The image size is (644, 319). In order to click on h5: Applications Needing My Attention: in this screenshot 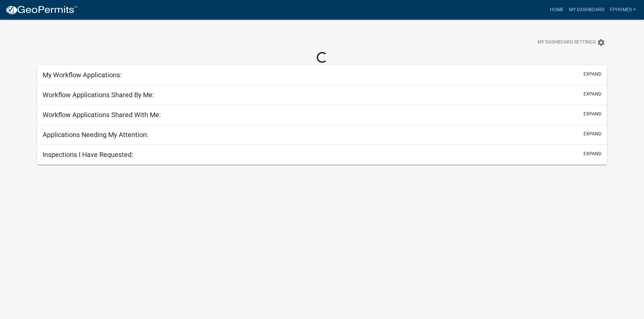, I will do `click(95, 135)`.